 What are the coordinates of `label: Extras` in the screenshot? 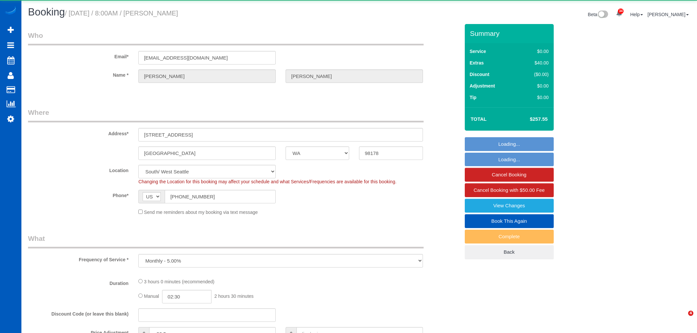 It's located at (476, 63).